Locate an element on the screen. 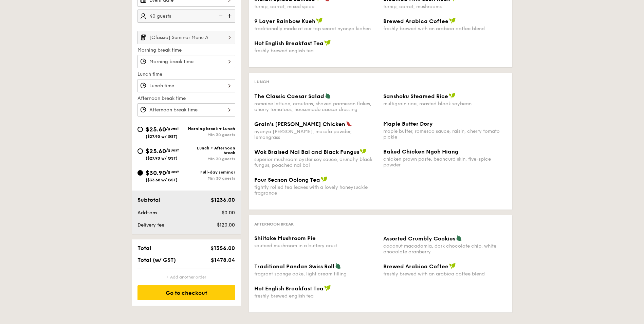 The width and height of the screenshot is (644, 324). span: Sanshoku Steamed Rice is located at coordinates (416, 96).